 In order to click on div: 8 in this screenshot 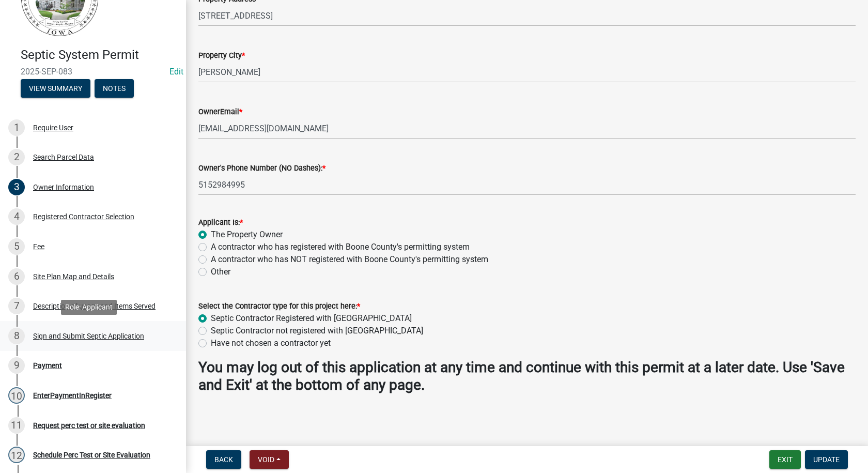, I will do `click(17, 336)`.